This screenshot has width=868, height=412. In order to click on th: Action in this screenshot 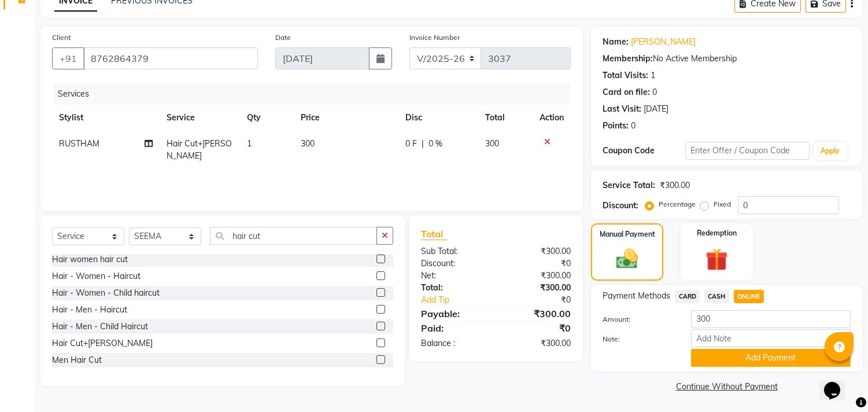, I will do `click(552, 117)`.